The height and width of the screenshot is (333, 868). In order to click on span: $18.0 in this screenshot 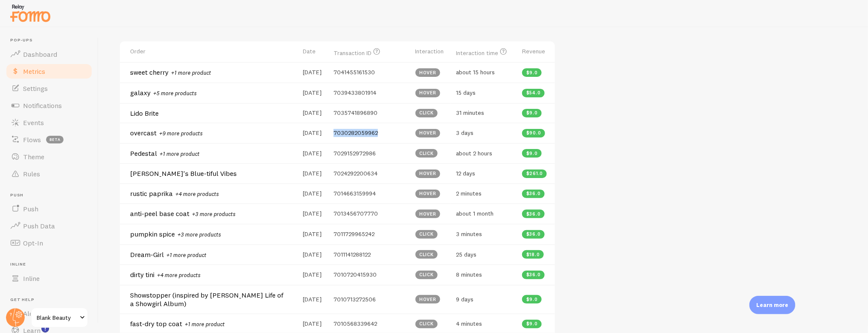, I will do `click(533, 255)`.